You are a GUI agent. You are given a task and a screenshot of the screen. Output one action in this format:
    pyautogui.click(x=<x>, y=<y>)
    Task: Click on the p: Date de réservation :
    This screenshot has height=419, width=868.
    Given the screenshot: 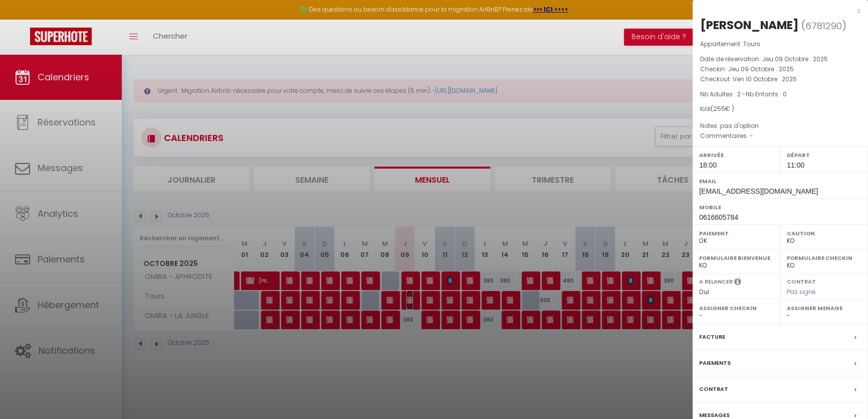 What is the action you would take?
    pyautogui.click(x=780, y=59)
    